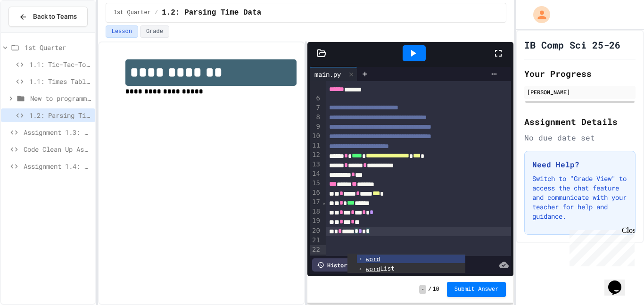  I want to click on div: 8, so click(315, 118).